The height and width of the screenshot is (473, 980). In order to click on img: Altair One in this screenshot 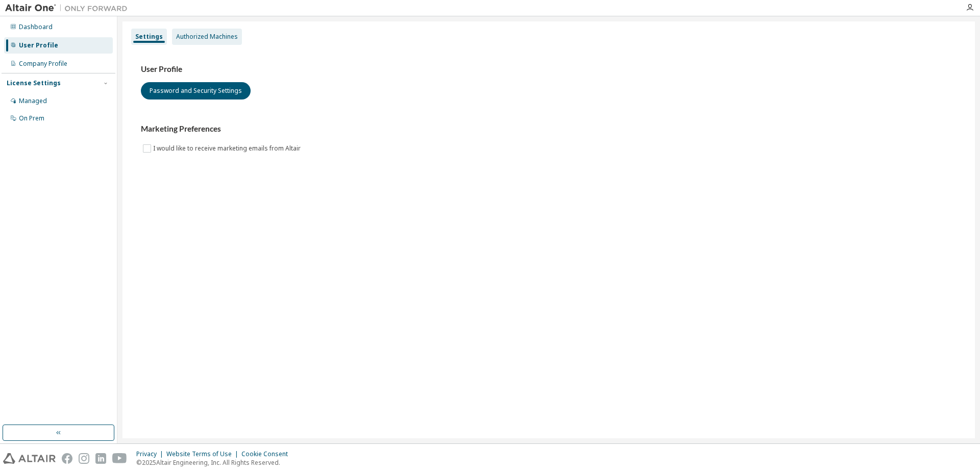, I will do `click(69, 8)`.